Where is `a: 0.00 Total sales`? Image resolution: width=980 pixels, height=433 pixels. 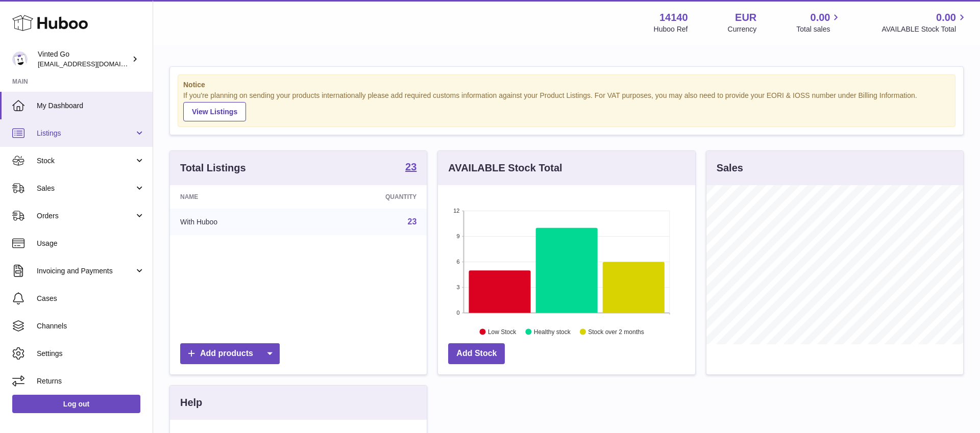
a: 0.00 Total sales is located at coordinates (818, 22).